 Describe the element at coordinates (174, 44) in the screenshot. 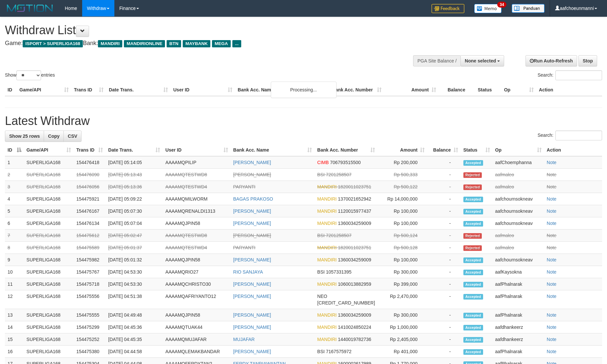

I see `span: BTN` at that location.